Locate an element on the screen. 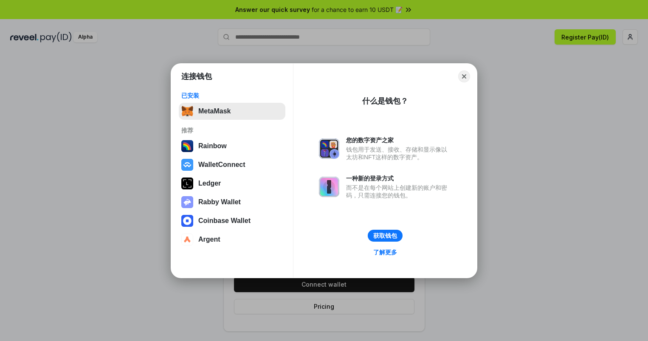 This screenshot has width=648, height=341. button: WalletConnect is located at coordinates (232, 165).